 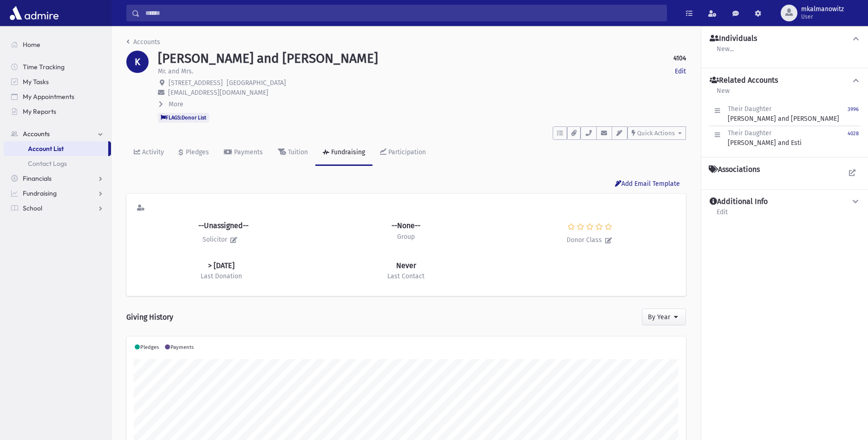 What do you see at coordinates (657, 133) in the screenshot?
I see `button: Quick Actions` at bounding box center [657, 133].